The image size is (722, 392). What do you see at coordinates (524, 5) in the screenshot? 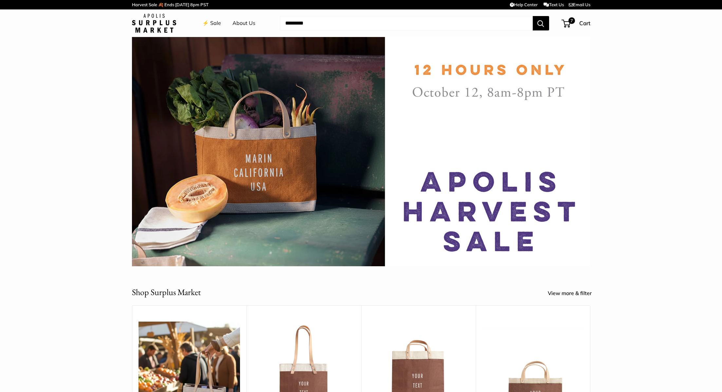
I see `a: Help Center` at bounding box center [524, 5].